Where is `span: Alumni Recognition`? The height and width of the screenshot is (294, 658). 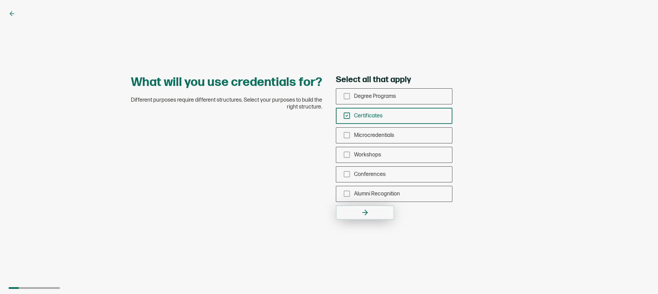 span: Alumni Recognition is located at coordinates (377, 194).